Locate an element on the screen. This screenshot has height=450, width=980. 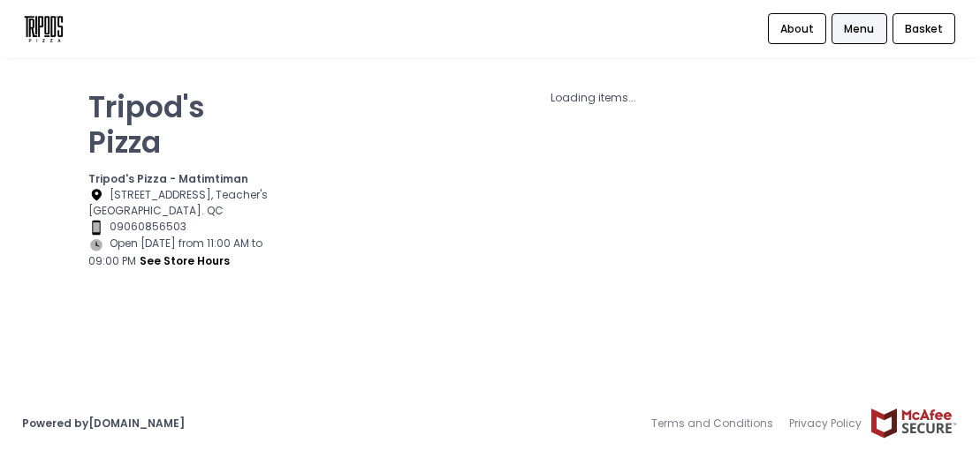
a: About is located at coordinates (797, 29).